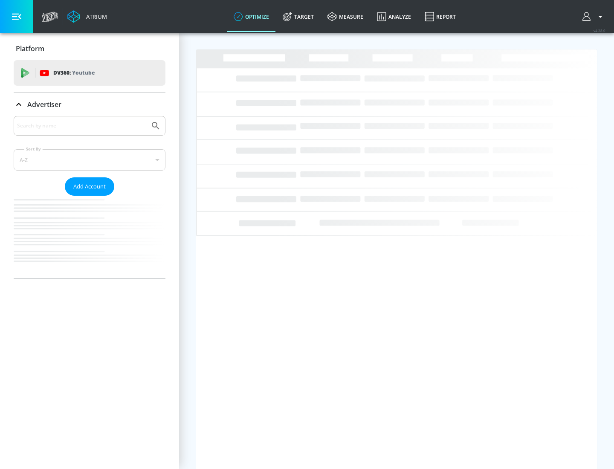  Describe the element at coordinates (74, 73) in the screenshot. I see `p: DV360:` at that location.